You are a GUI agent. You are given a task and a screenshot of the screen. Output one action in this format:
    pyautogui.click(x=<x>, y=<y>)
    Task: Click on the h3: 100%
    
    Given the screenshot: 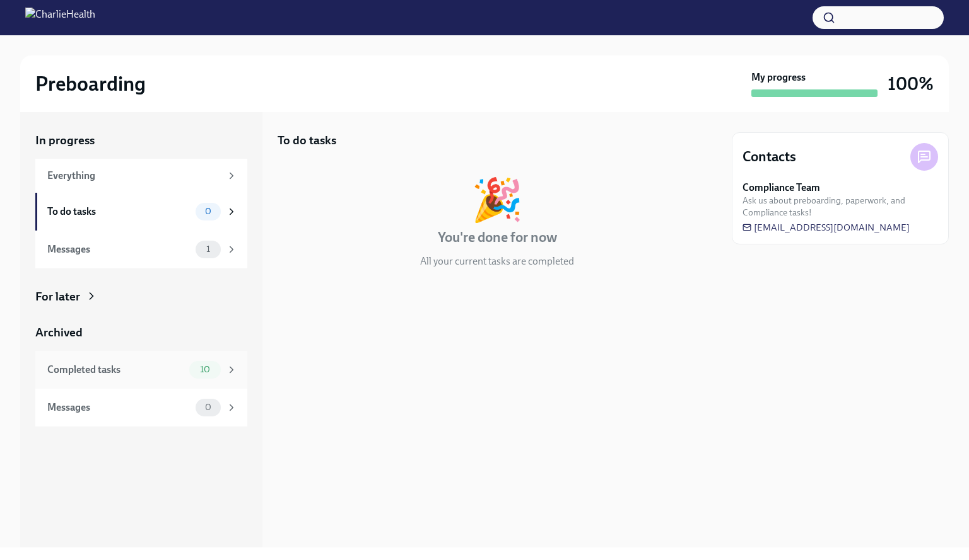 What is the action you would take?
    pyautogui.click(x=910, y=84)
    